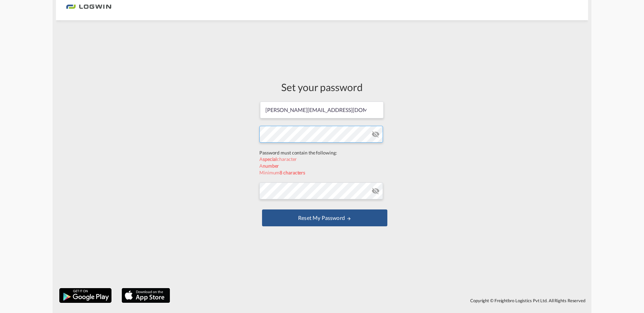 This screenshot has width=644, height=313. What do you see at coordinates (322, 166) in the screenshot?
I see `div: A` at bounding box center [322, 166].